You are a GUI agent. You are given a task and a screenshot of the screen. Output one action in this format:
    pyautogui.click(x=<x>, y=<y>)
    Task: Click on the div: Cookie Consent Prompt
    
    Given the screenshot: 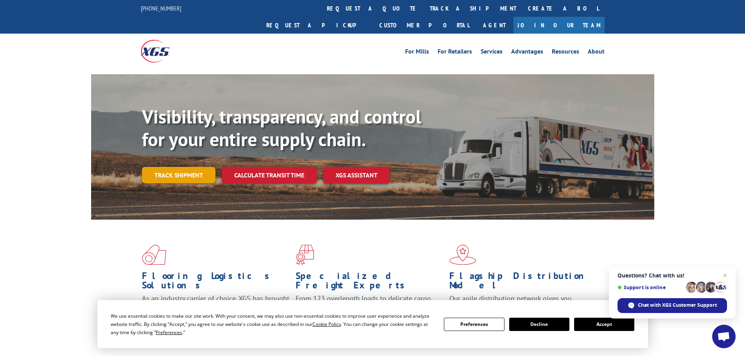 What is the action you would take?
    pyautogui.click(x=372, y=324)
    